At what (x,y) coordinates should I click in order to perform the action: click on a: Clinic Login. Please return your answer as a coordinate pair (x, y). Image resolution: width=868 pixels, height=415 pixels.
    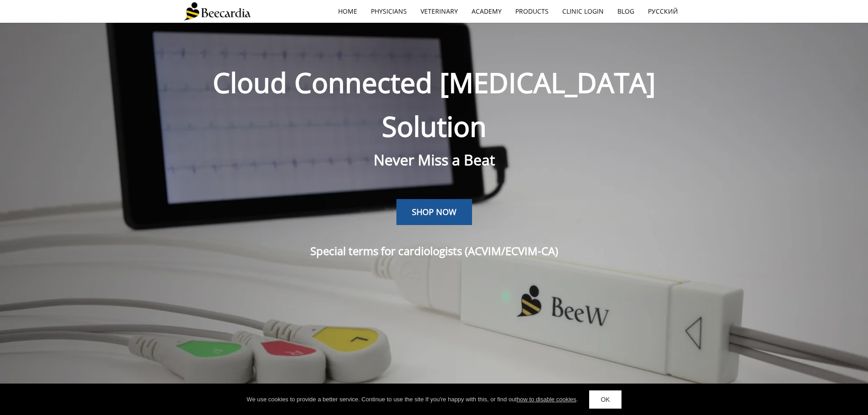
    Looking at the image, I should click on (583, 11).